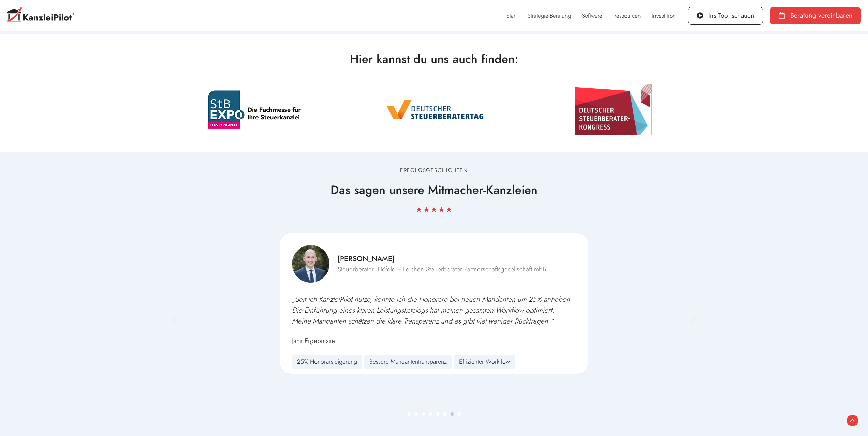  Describe the element at coordinates (821, 15) in the screenshot. I see `span: Beratung vereinbaren` at that location.